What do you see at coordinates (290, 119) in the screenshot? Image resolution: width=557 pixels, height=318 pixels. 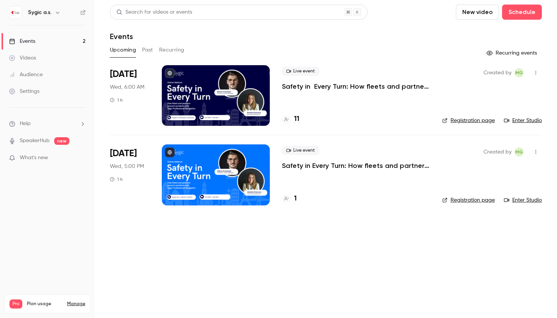 I see `a: 11` at bounding box center [290, 119].